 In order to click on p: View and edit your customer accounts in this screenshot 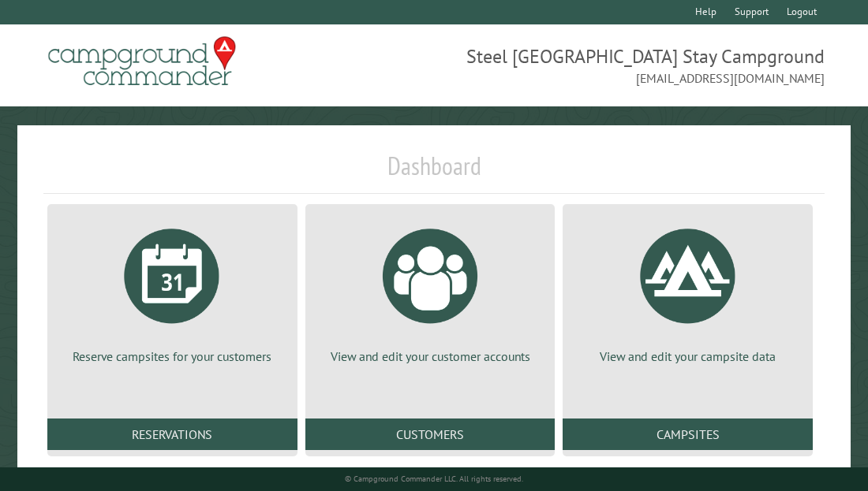, I will do `click(430, 357)`.